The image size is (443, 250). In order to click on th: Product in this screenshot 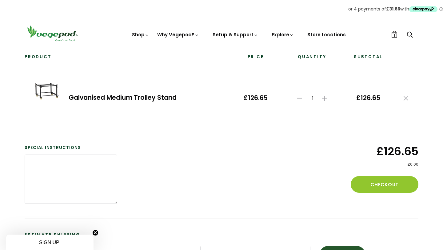, I will do `click(128, 59)`.